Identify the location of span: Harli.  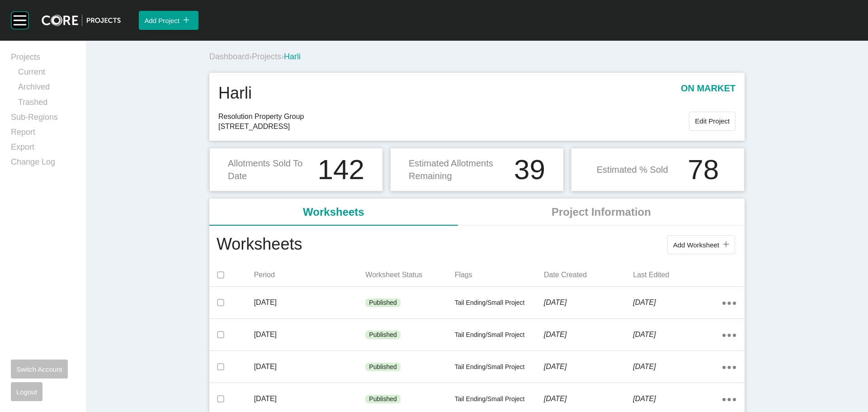
(292, 56).